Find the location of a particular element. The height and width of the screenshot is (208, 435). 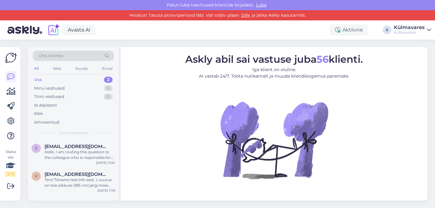

span: Otsi kliente is located at coordinates (51, 56).